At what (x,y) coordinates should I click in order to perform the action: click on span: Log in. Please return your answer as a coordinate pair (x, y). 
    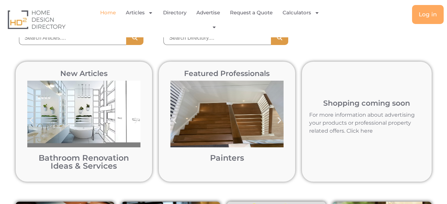
    Looking at the image, I should click on (427, 14).